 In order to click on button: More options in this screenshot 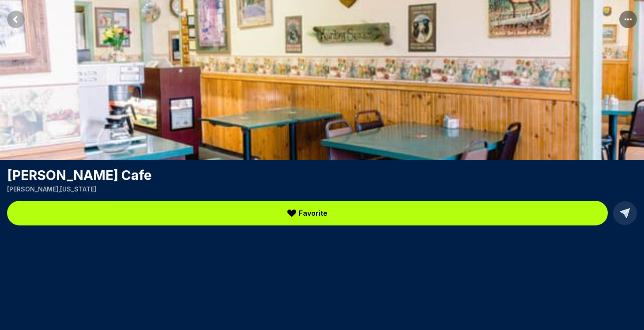, I will do `click(629, 20)`.